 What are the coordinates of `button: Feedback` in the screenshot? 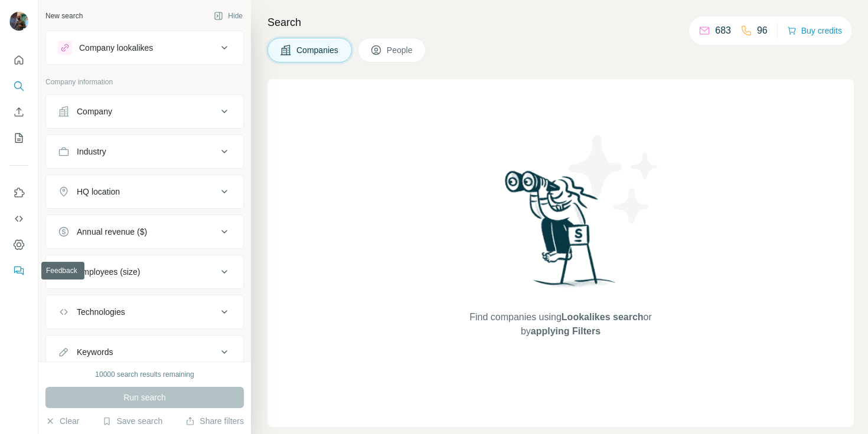 It's located at (19, 271).